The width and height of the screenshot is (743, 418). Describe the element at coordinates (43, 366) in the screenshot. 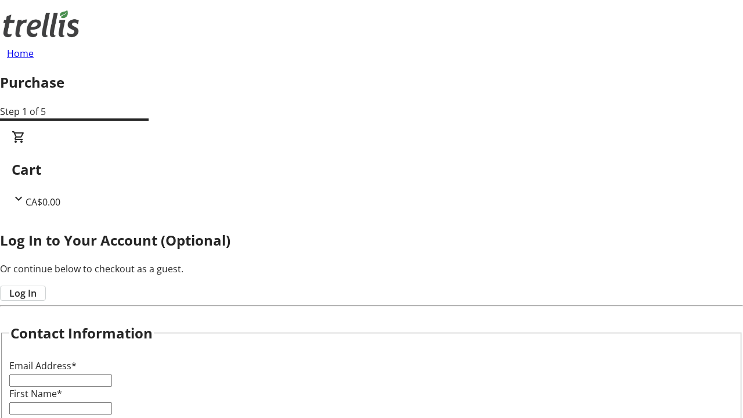

I see `label: Email Address*` at that location.